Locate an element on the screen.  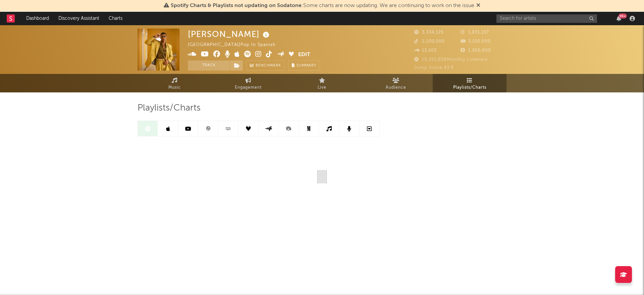
span: 3,334,129 is located at coordinates (429, 32).